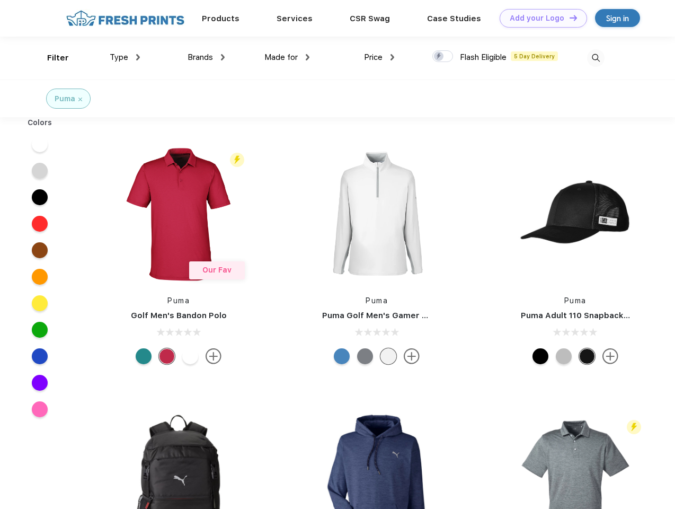  What do you see at coordinates (200, 57) in the screenshot?
I see `span: Brands` at bounding box center [200, 57].